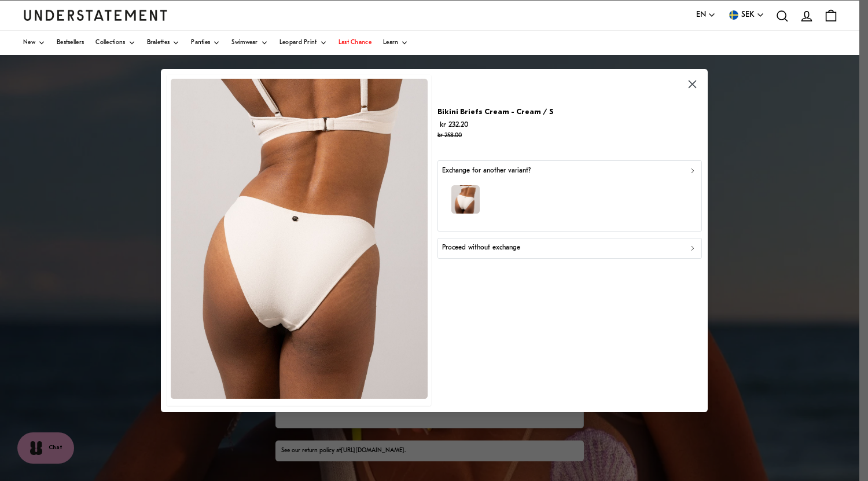  What do you see at coordinates (465, 200) in the screenshot?
I see `img: model-name=Savanna|model-size=S` at bounding box center [465, 200].